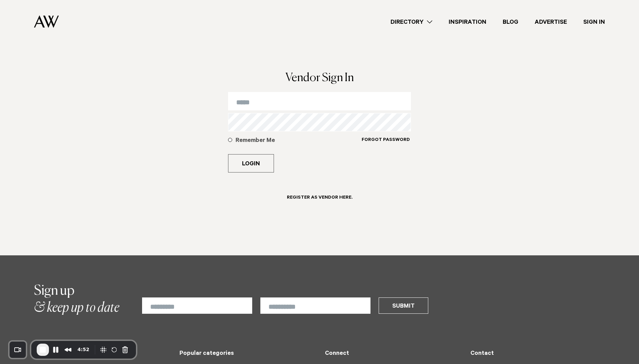 This screenshot has height=364, width=639. I want to click on button: Login, so click(251, 163).